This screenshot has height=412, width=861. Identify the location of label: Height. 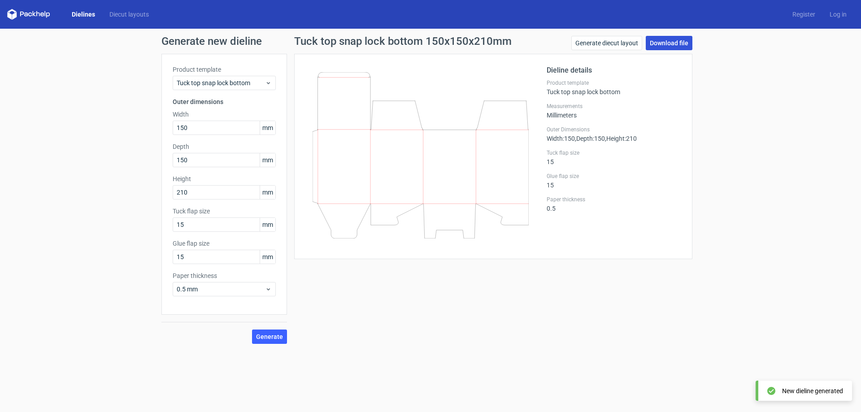
(224, 179).